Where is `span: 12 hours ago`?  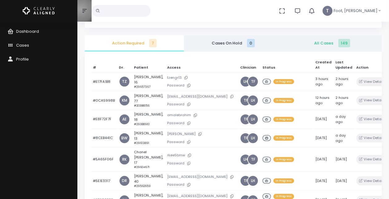
span: 12 hours ago is located at coordinates (323, 100).